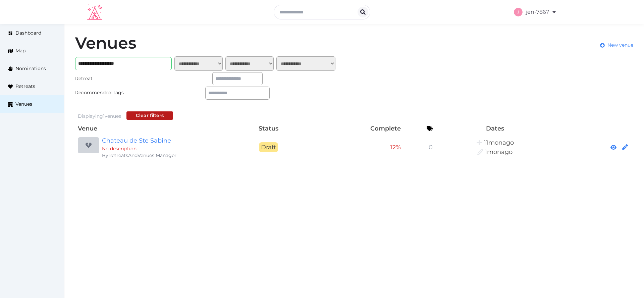 The height and width of the screenshot is (306, 644). What do you see at coordinates (25, 86) in the screenshot?
I see `span: Retreats` at bounding box center [25, 86].